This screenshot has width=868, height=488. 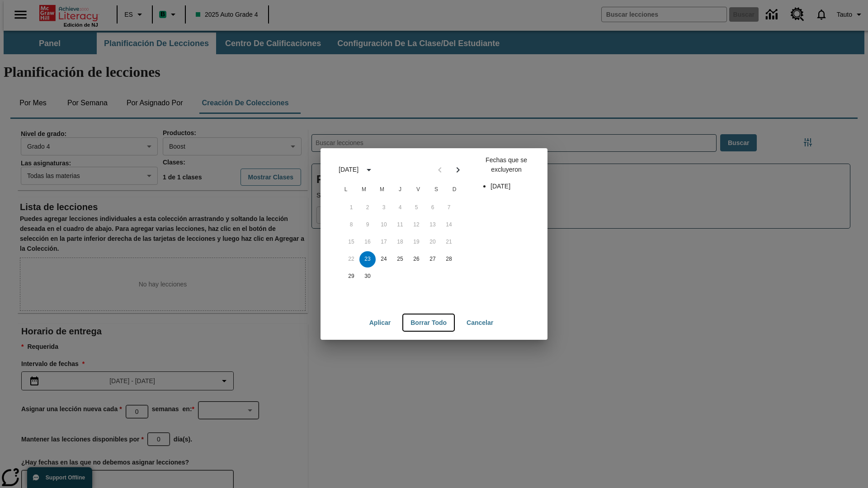 What do you see at coordinates (400, 189) in the screenshot?
I see `span: jueves` at bounding box center [400, 189].